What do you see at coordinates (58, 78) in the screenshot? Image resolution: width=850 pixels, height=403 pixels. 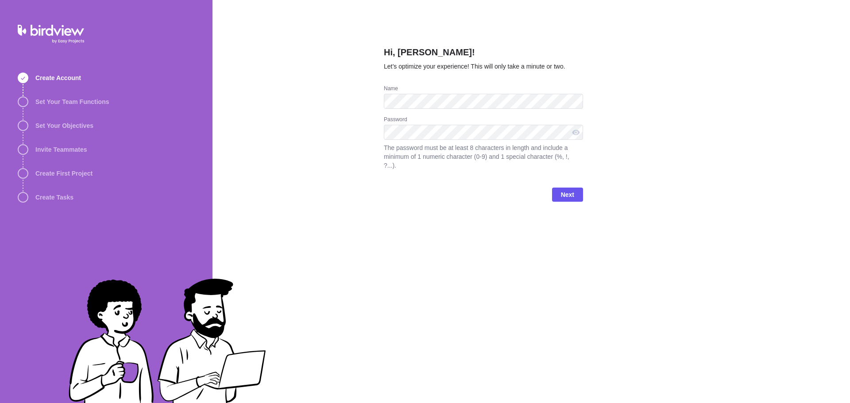 I see `span: Create Account` at bounding box center [58, 78].